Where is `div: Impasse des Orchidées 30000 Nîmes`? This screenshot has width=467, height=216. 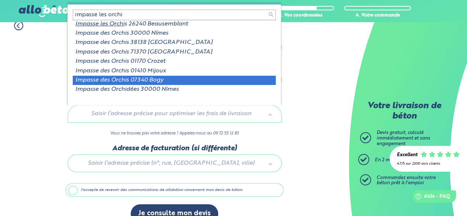 div: Impasse des Orchidées 30000 Nîmes is located at coordinates (174, 89).